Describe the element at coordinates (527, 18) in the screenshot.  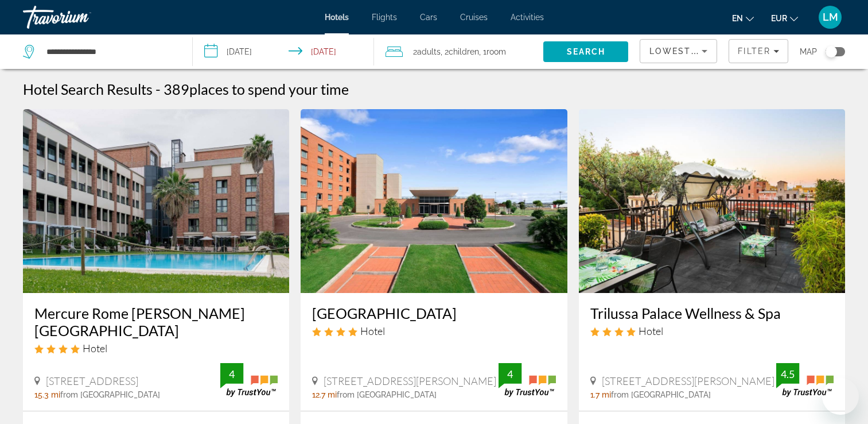
I see `a: Activities` at that location.